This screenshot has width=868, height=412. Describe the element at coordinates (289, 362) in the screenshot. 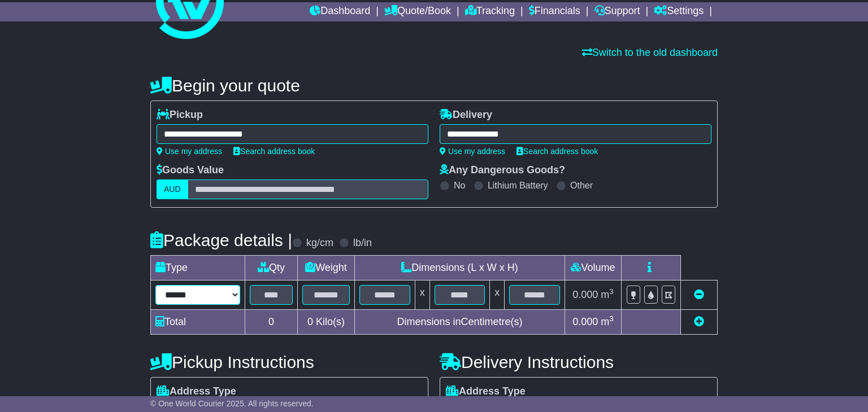

I see `h4: Pickup Instructions` at that location.